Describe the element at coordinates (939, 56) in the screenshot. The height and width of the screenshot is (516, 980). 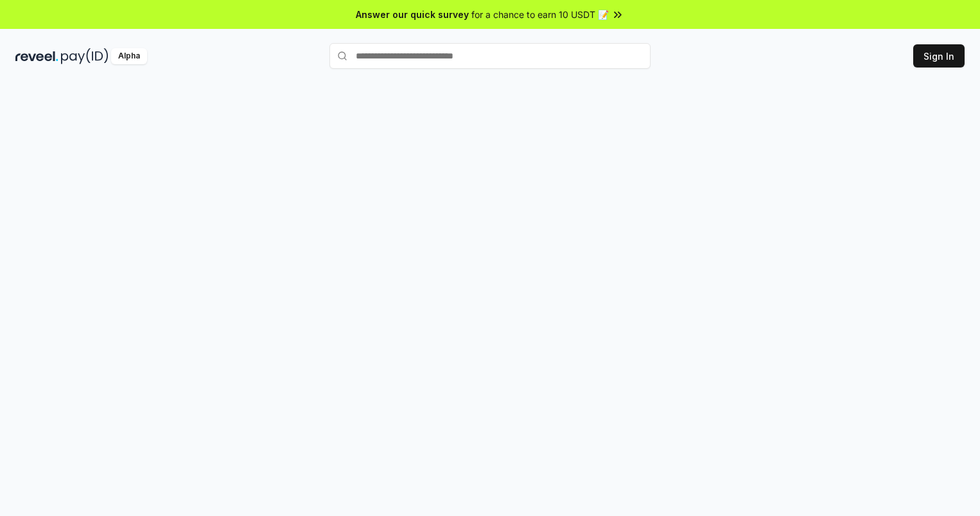
I see `button: Sign In` at that location.